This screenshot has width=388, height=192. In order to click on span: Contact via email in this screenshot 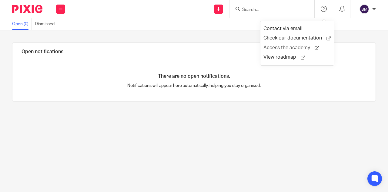, I will do `click(283, 29)`.